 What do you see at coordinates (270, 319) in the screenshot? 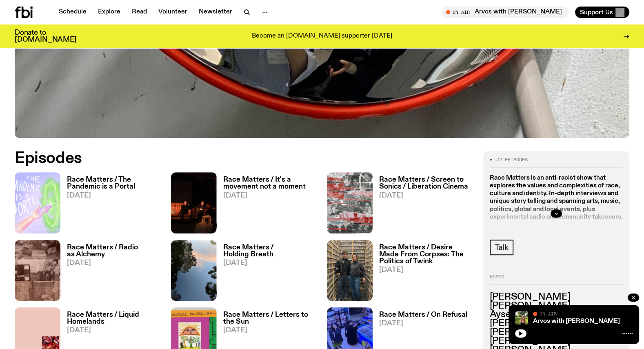
I see `h3: Race Matters / Letters to the Sun` at bounding box center [270, 319].